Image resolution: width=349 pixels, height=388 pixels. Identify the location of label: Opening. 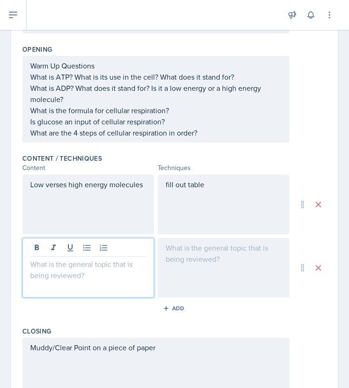
(37, 49).